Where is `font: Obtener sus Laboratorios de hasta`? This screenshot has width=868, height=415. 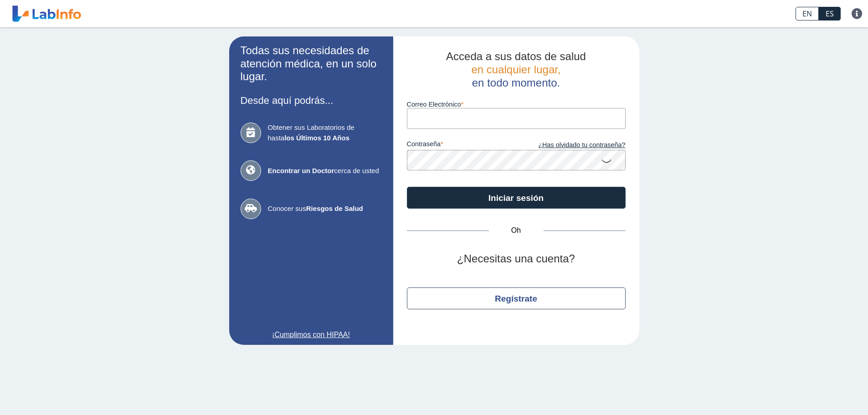 font: Obtener sus Laboratorios de hasta is located at coordinates (311, 133).